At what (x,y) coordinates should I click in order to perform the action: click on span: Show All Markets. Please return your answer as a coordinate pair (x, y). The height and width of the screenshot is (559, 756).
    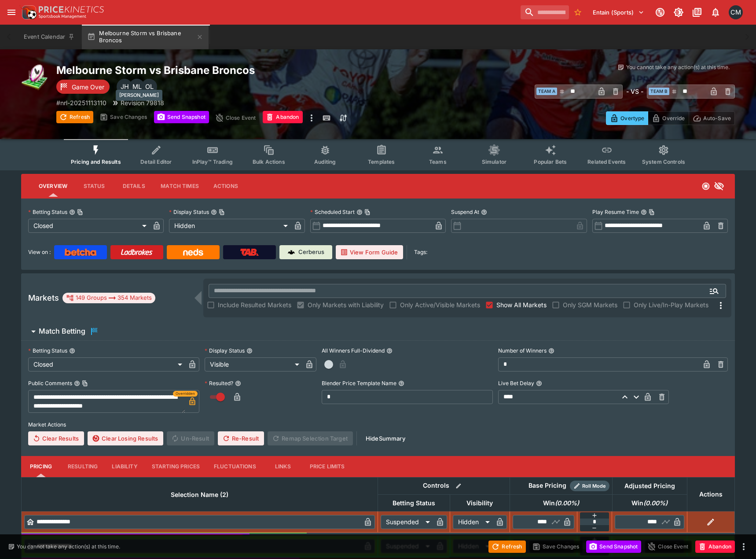
    Looking at the image, I should click on (521, 304).